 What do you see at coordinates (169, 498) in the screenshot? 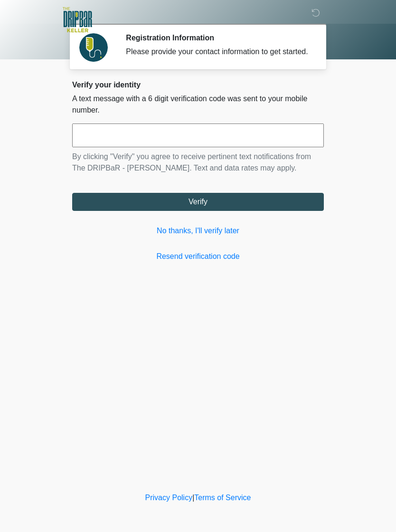
I see `a: Privacy Policy` at bounding box center [169, 498].